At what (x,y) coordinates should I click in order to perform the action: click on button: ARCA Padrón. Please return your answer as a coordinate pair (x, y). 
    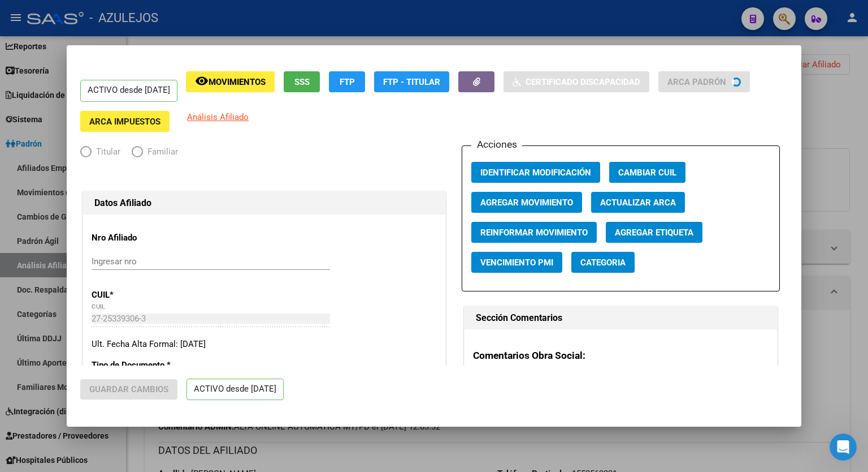
    Looking at the image, I should click on (704, 82).